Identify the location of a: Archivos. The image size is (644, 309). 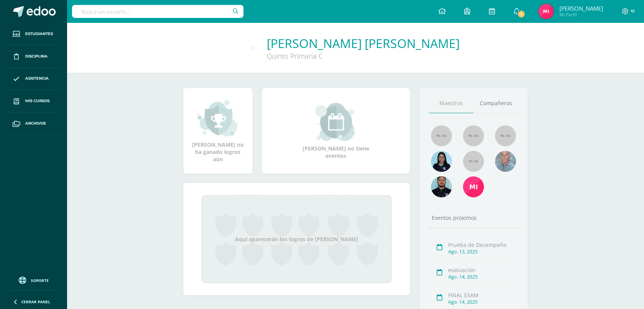
(34, 123).